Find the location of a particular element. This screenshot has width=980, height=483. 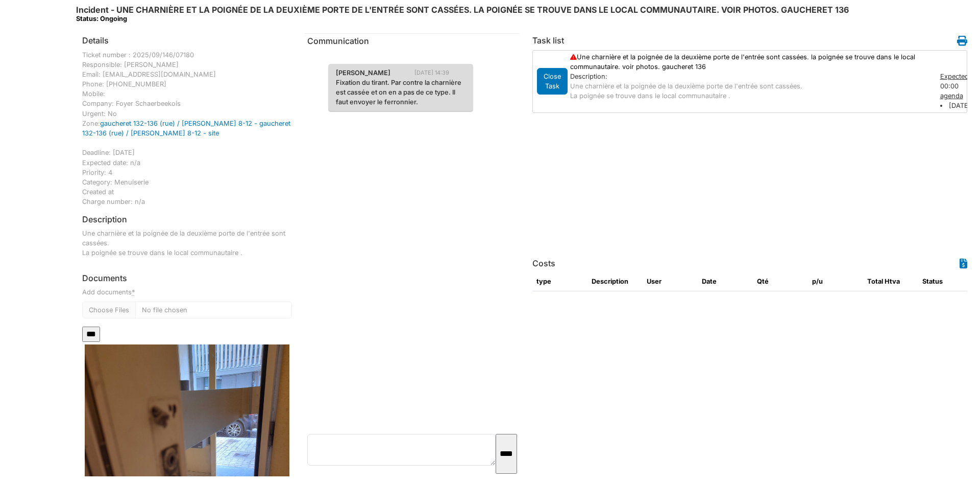

span: translation missing: en.todo.action.close_task is located at coordinates (552, 81).